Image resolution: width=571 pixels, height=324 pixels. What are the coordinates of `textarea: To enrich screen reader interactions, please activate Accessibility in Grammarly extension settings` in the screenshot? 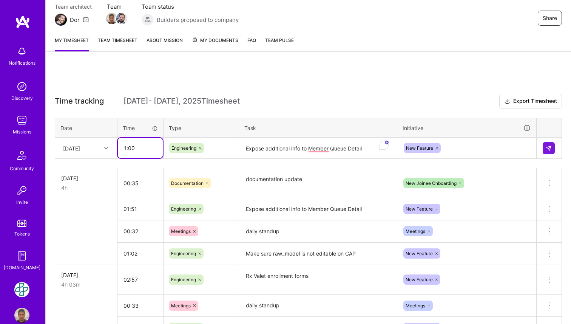 It's located at (318, 148).